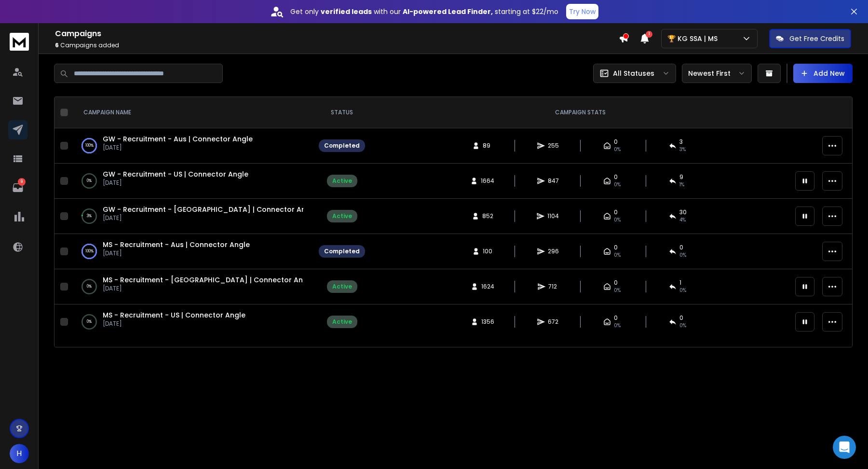 This screenshot has width=868, height=469. Describe the element at coordinates (845, 447) in the screenshot. I see `div: Open Intercom Messenger` at that location.